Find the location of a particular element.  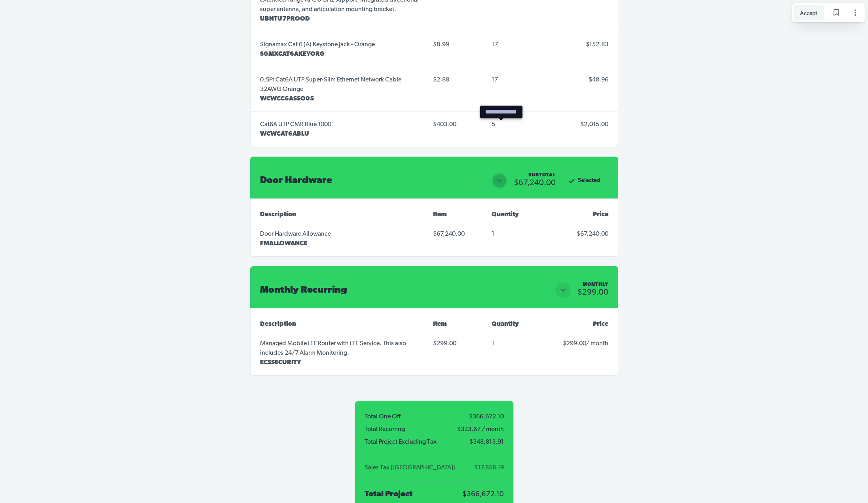

p: Managed Mobile LTE Router with LTE Service. This also includes 24/7 Alarm Monitoring. is located at coordinates (340, 348).